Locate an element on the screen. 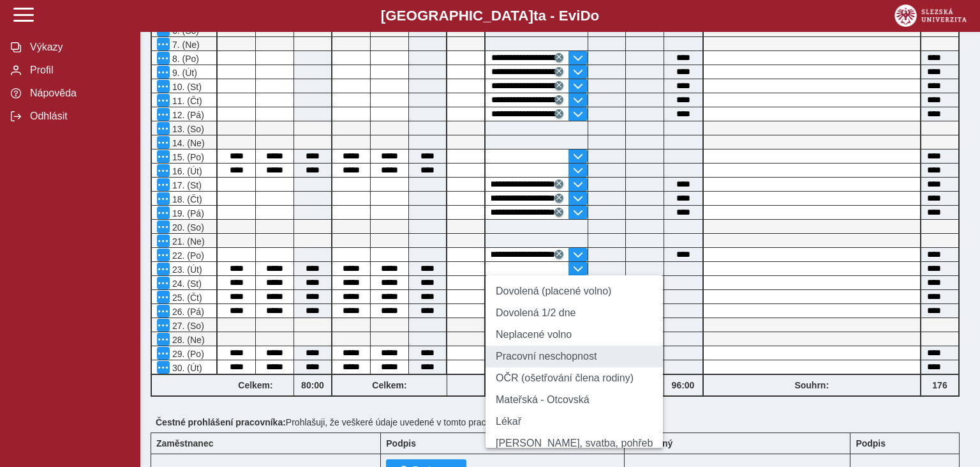 This screenshot has width=980, height=467. li: Pracovní neschopnost is located at coordinates (574, 356).